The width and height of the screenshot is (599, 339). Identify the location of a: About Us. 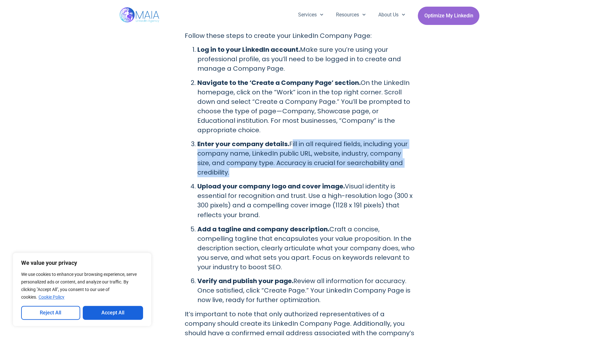
(391, 15).